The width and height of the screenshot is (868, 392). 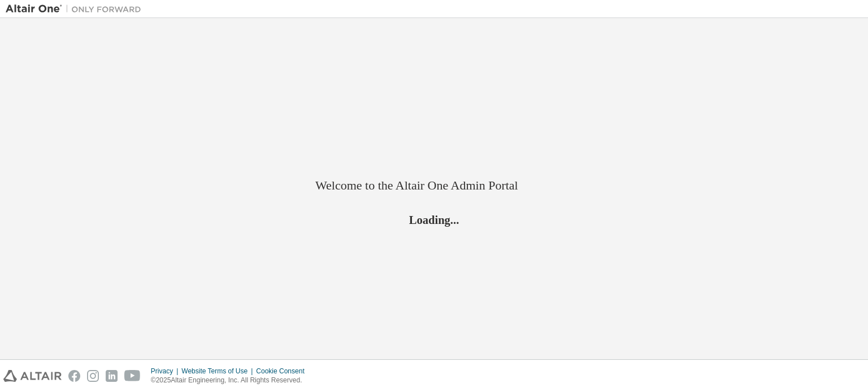 I want to click on img: youtube.svg, so click(x=132, y=376).